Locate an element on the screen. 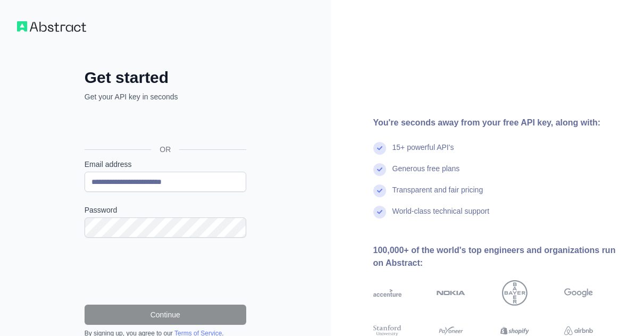 This screenshot has width=644, height=336. div: Generous free plans is located at coordinates (426, 174).